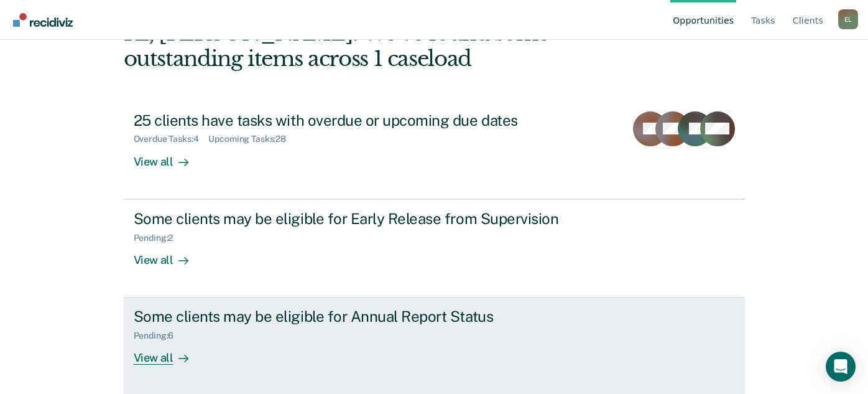  What do you see at coordinates (434, 150) in the screenshot?
I see `a: 25 clients have tasks with overdue or upcoming due datesOverdue Tasks:4Upcoming Tasks:28View all` at bounding box center [434, 150].